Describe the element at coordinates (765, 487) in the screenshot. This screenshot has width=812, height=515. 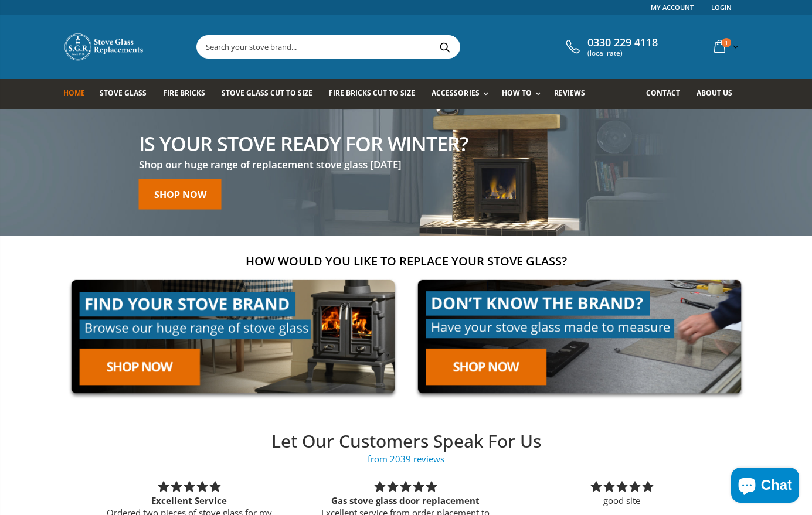
I see `inbox-online-store-chat: Shopify online store chat` at that location.